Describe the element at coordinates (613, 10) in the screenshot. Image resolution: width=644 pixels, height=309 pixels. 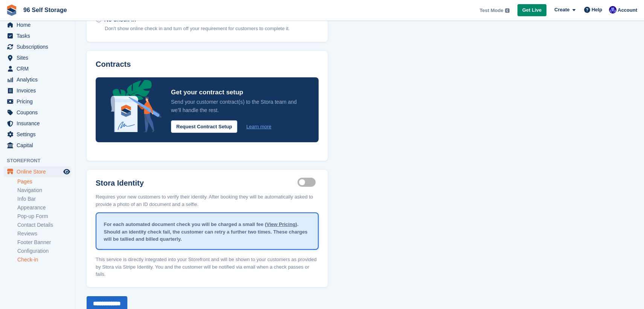
I see `img: Jem Plester` at that location.